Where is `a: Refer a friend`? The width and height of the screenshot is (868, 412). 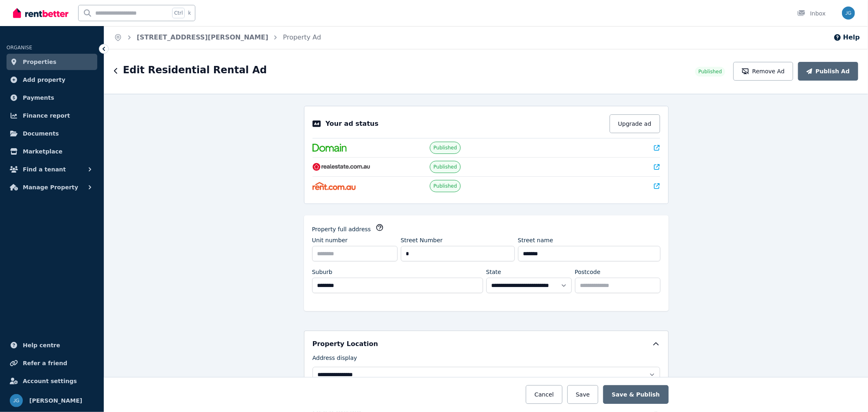 a: Refer a friend is located at coordinates (52, 363).